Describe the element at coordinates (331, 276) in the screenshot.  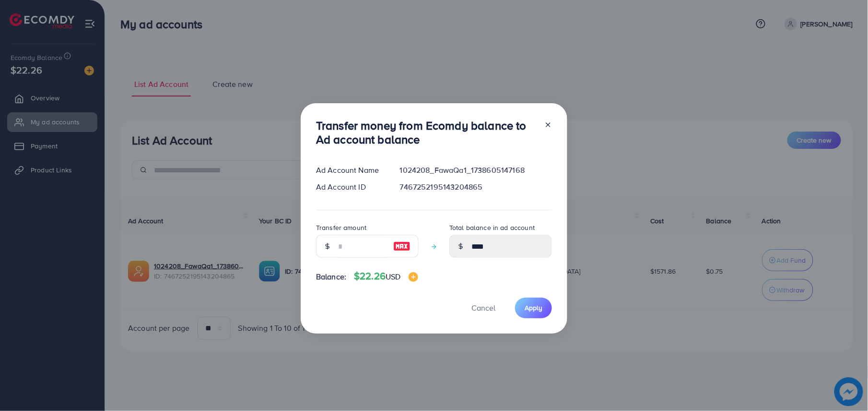
I see `span: Balance:` at that location.